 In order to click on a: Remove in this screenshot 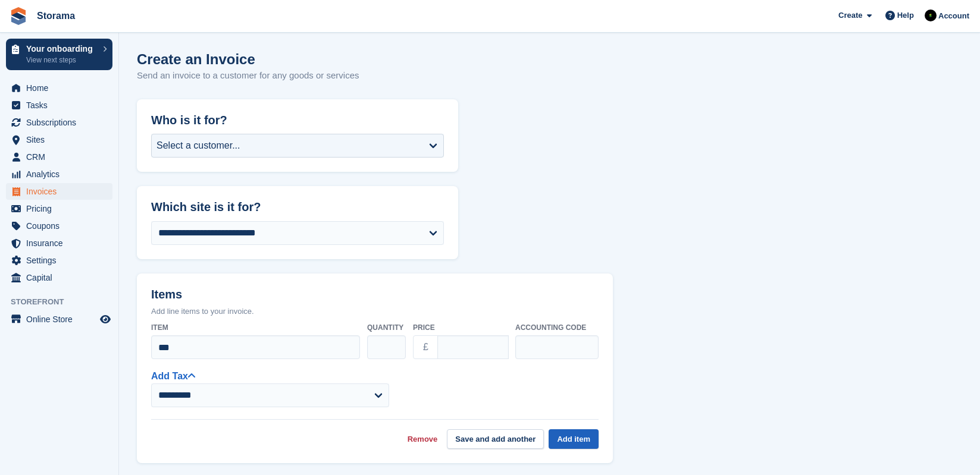, I will do `click(423, 440)`.